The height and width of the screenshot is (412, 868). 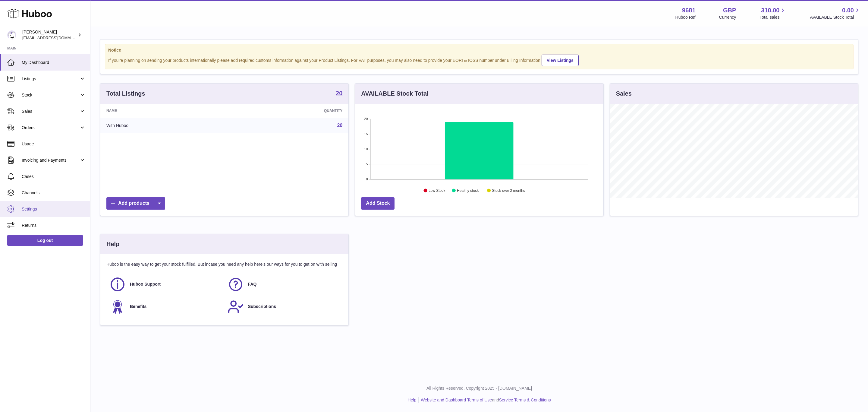 I want to click on a: 0.00 AVAILABLE Stock Total, so click(x=835, y=14).